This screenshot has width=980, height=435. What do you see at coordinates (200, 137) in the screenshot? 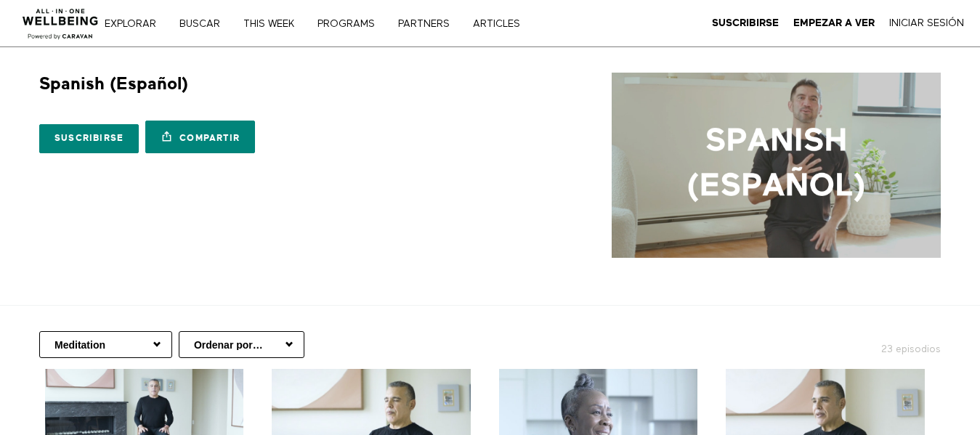
I see `a: Compartir` at bounding box center [200, 137].